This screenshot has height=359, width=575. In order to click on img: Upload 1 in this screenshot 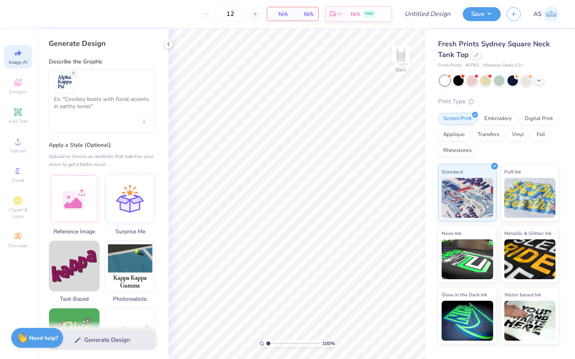, I will do `click(64, 82)`.